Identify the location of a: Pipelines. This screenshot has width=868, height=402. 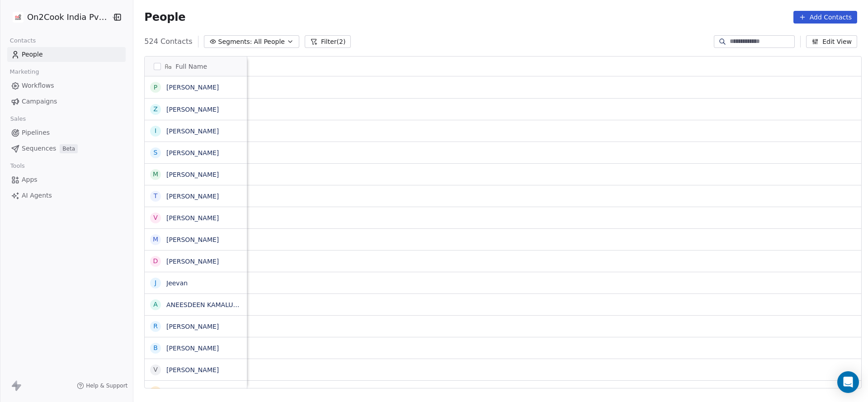
(67, 132).